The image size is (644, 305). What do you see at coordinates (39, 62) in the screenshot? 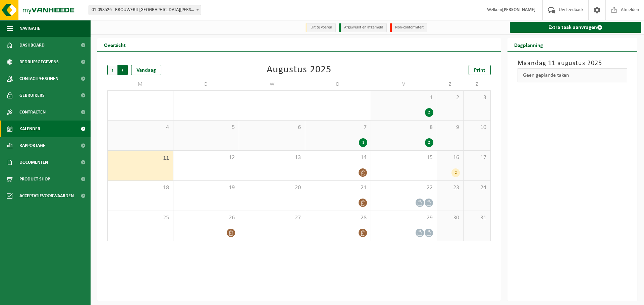
I see `span: Bedrijfsgegevens` at bounding box center [39, 62].